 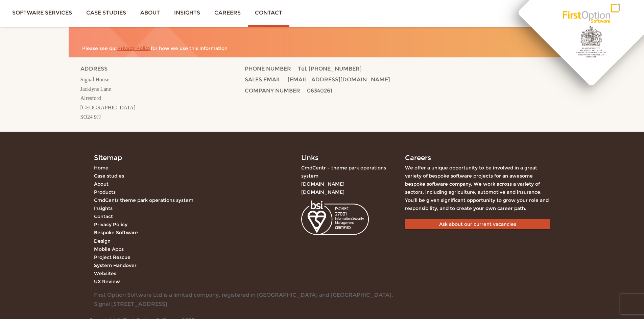 I want to click on p: COMPANY NUMBER, so click(x=384, y=91).